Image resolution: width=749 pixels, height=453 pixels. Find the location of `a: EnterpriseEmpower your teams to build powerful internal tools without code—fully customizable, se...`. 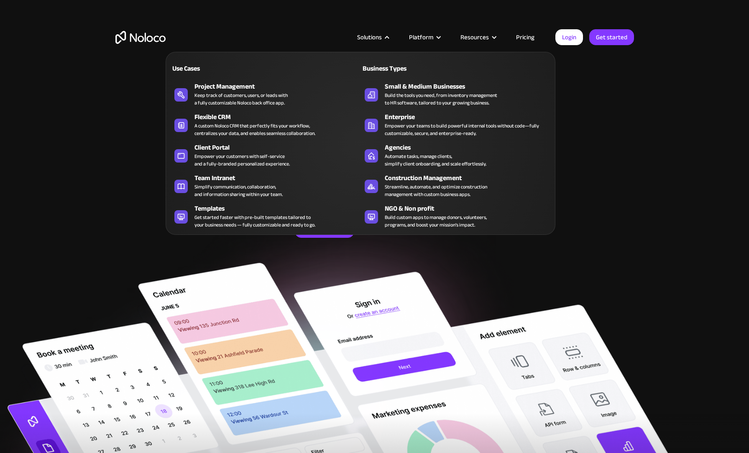

a: EnterpriseEmpower your teams to build powerful internal tools without code—fully customizable, se... is located at coordinates (455, 125).